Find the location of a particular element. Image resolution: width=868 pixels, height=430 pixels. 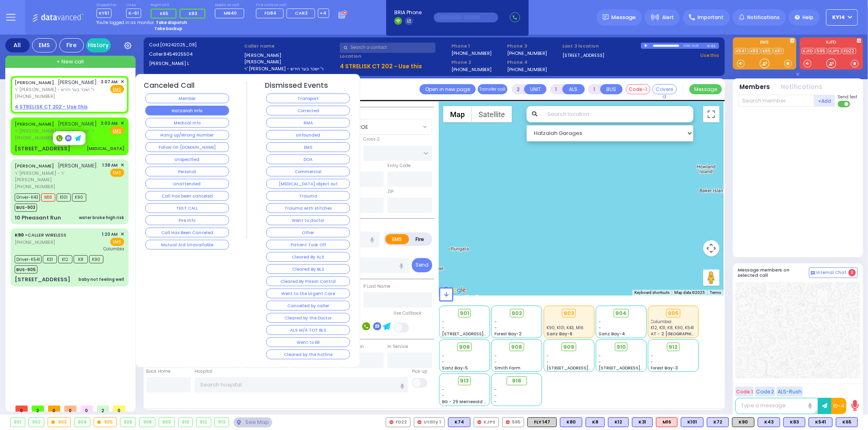

div: K65 is located at coordinates (847, 422).